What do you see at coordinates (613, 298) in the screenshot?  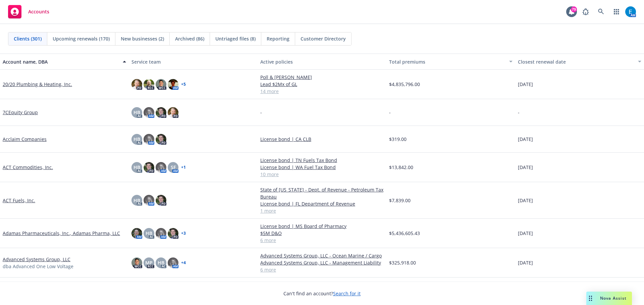 I see `span: Nova Assist` at bounding box center [613, 298].